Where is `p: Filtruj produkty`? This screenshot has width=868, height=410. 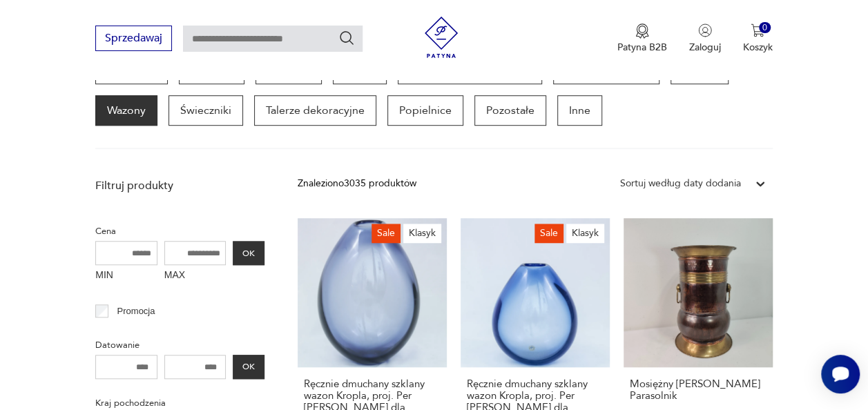
p: Filtruj produkty is located at coordinates (179, 186).